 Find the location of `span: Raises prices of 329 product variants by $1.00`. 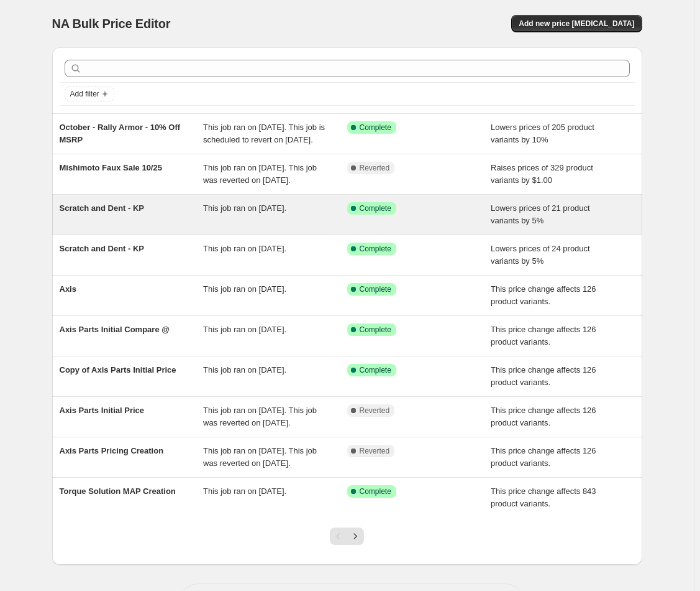

span: Raises prices of 329 product variants by $1.00 is located at coordinates (542, 174).